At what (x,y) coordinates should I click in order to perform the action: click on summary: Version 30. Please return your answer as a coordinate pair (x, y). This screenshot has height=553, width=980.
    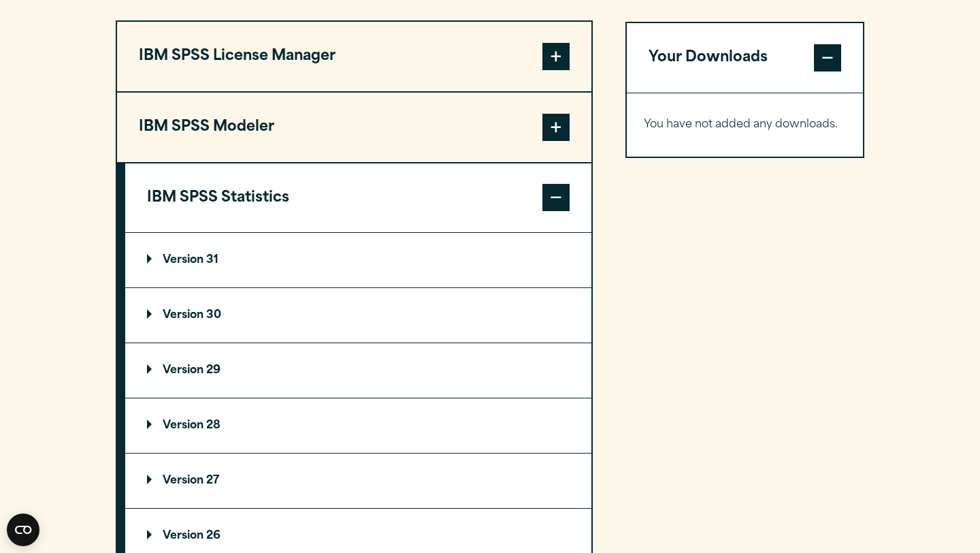
    Looking at the image, I should click on (358, 315).